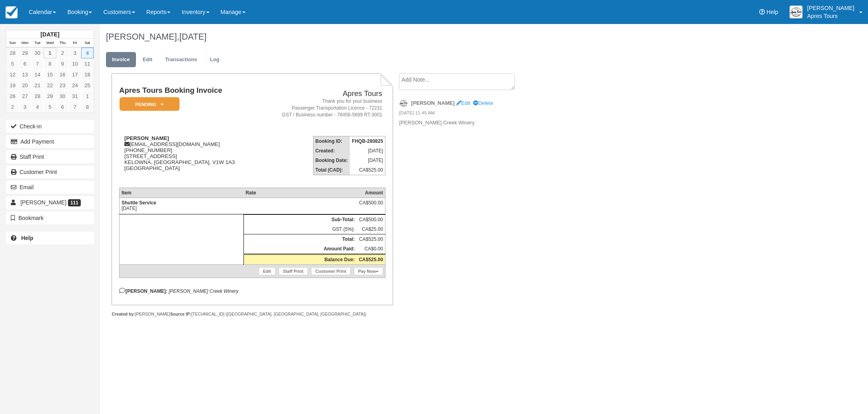 Image resolution: width=868 pixels, height=414 pixels. What do you see at coordinates (75, 85) in the screenshot?
I see `a: 24` at bounding box center [75, 85].